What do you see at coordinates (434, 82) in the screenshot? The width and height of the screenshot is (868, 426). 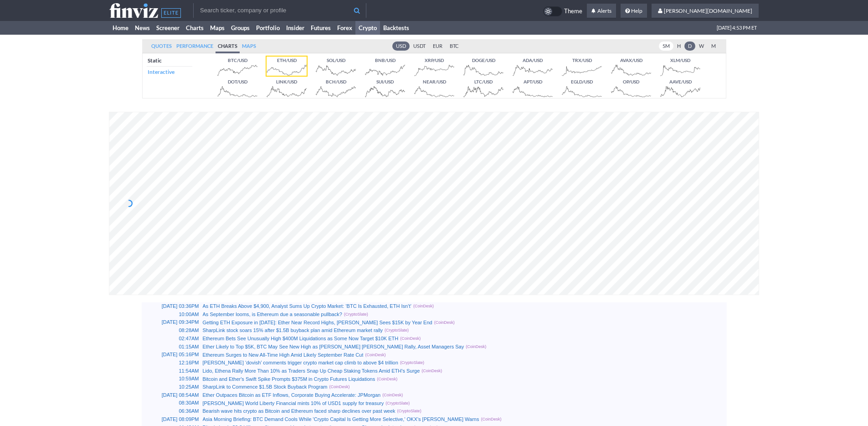 I see `span: NEAR/USD` at bounding box center [434, 82].